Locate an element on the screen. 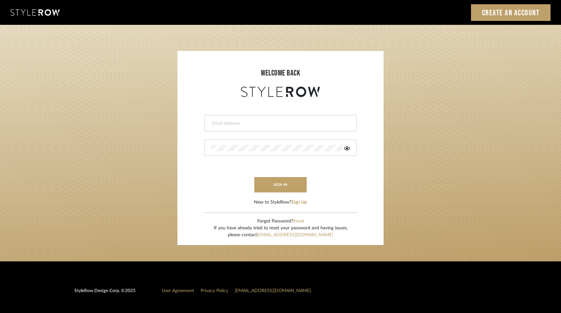 The image size is (561, 313). div: New to StyleRow? is located at coordinates (280, 203).